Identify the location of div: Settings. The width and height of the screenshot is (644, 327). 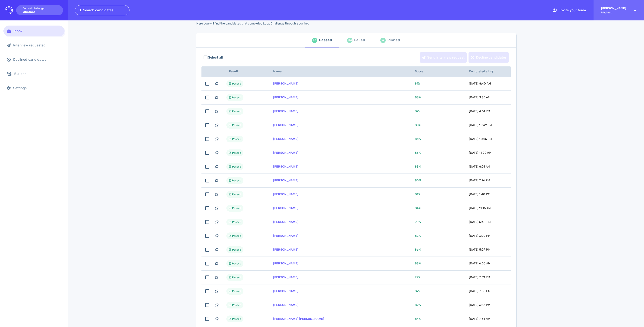
(37, 88).